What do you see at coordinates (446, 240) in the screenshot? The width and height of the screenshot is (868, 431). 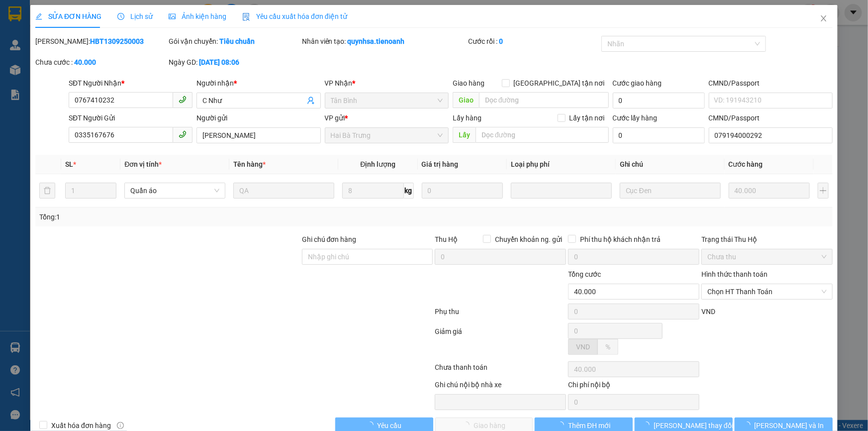 I see `span: Thu Hộ` at bounding box center [446, 240].